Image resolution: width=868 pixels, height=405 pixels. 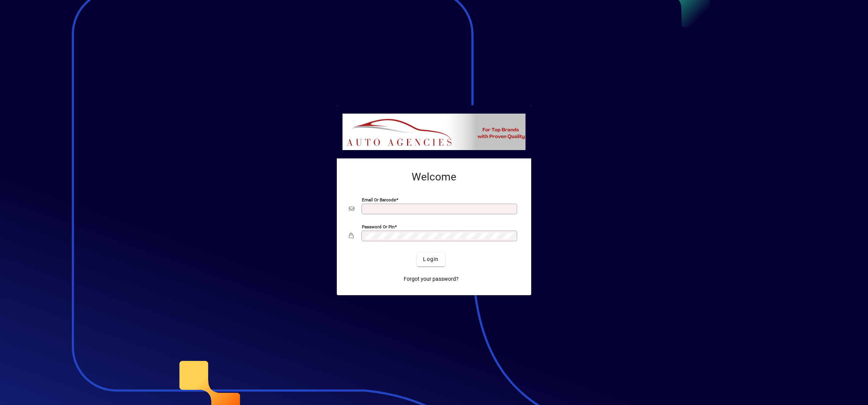 What do you see at coordinates (431, 259) in the screenshot?
I see `span: Login` at bounding box center [431, 259].